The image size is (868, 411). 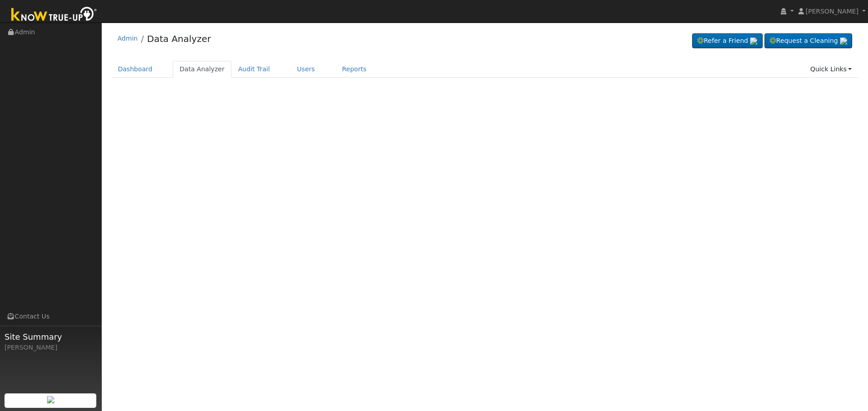 I want to click on a: Dashboard, so click(x=135, y=69).